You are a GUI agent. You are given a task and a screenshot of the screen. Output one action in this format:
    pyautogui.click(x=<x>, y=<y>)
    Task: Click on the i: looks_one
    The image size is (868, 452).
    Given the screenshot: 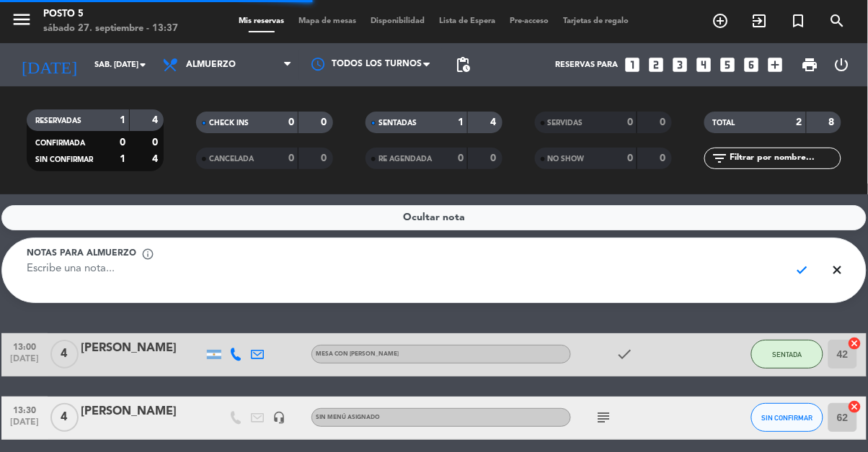 What is the action you would take?
    pyautogui.click(x=632, y=65)
    